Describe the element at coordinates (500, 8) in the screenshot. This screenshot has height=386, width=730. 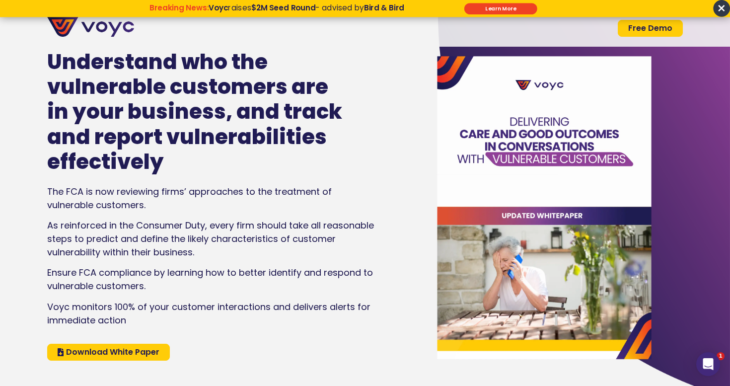
I see `div: Submit` at that location.